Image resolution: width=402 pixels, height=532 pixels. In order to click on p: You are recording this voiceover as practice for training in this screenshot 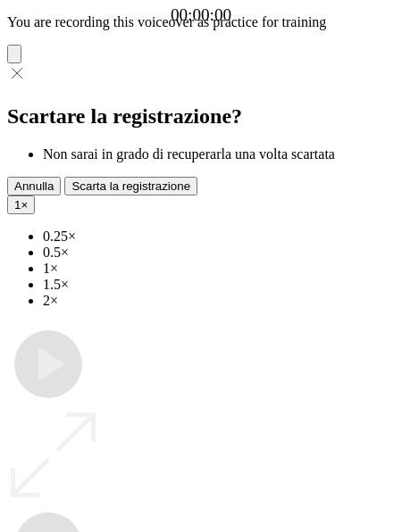, I will do `click(201, 22)`.